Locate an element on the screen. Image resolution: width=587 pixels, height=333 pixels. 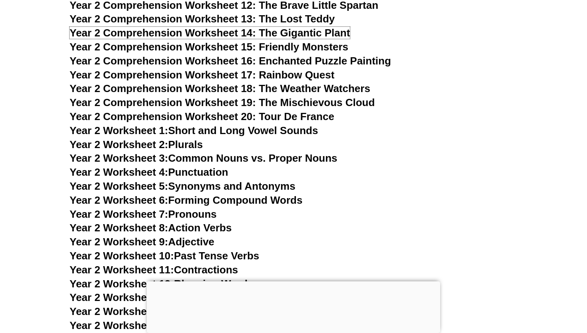
div: Chat Widget is located at coordinates (519, 288).